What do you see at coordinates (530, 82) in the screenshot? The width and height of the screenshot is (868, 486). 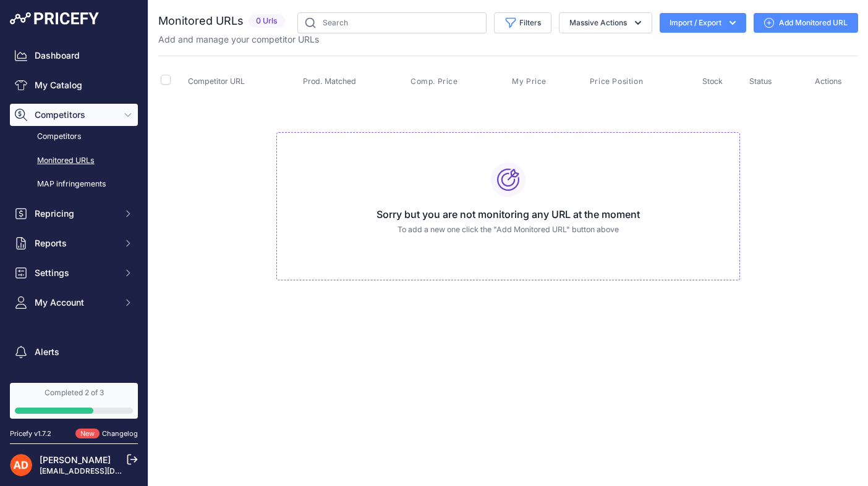 I see `button: My Price` at bounding box center [530, 82].